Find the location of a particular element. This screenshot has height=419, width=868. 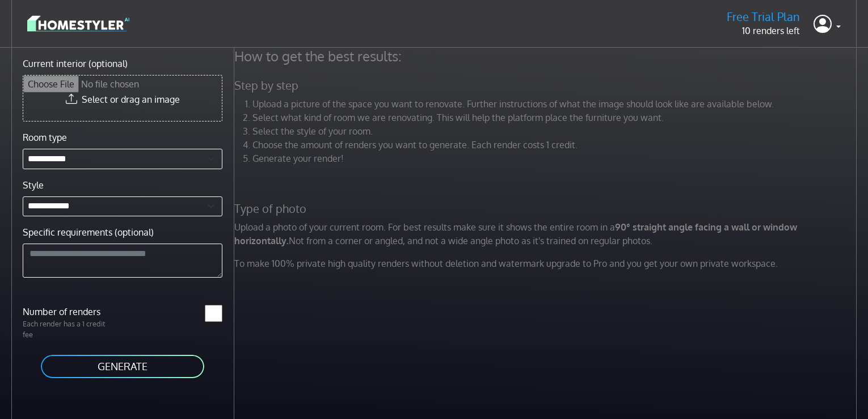

button: GENERATE is located at coordinates (122, 366).